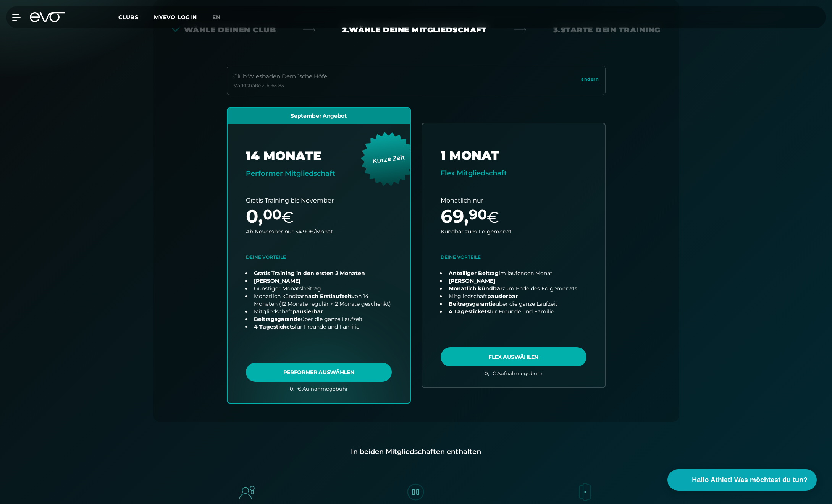 The height and width of the screenshot is (504, 832). What do you see at coordinates (749, 480) in the screenshot?
I see `span: Hallo Athlet! Was möchtest du tun?` at bounding box center [749, 480].